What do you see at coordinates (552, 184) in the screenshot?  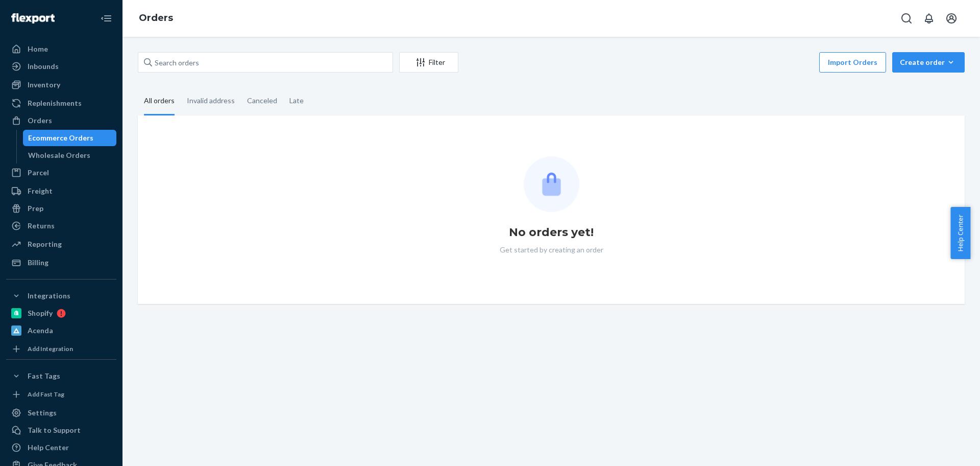 I see `img: Empty list` at bounding box center [552, 184].